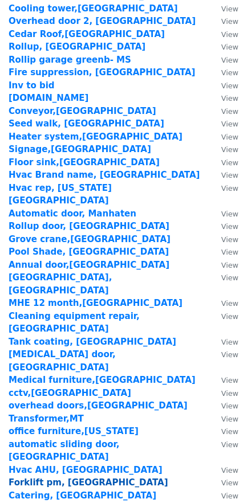 The image size is (247, 503). What do you see at coordinates (31, 85) in the screenshot?
I see `a: Inv to bid` at bounding box center [31, 85].